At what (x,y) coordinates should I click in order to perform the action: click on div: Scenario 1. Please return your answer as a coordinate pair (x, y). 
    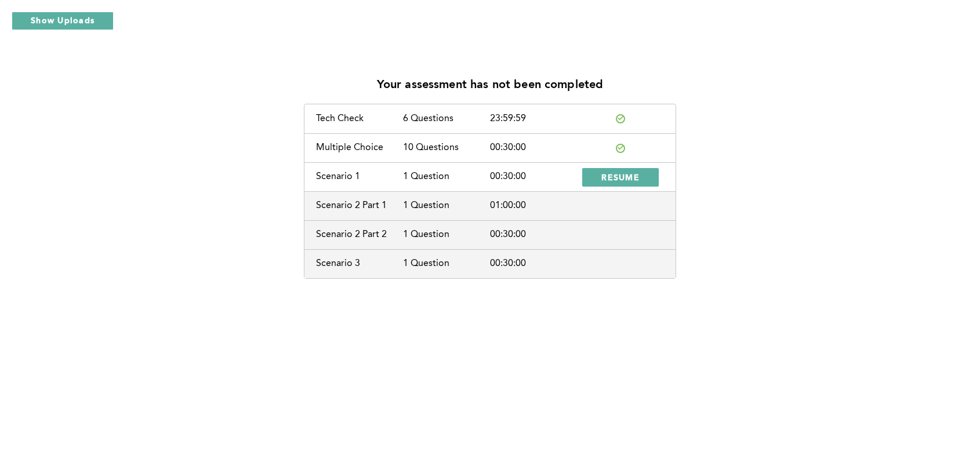
    Looking at the image, I should click on (360, 177).